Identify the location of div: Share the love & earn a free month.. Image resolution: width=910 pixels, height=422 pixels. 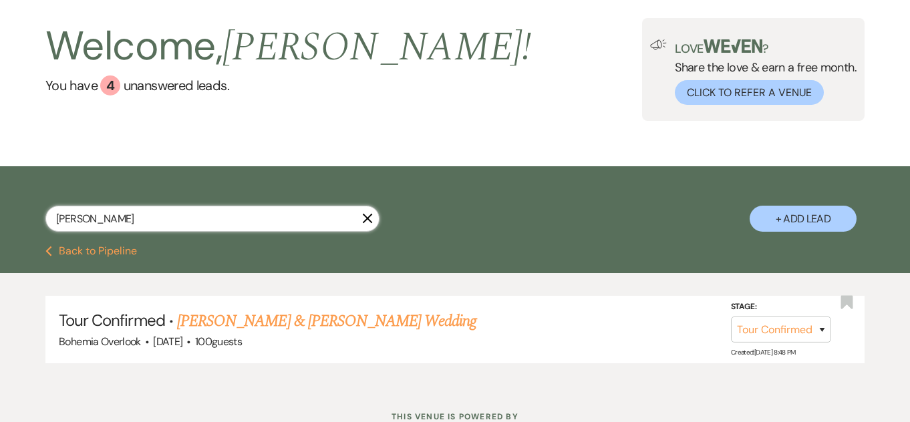
(762, 72).